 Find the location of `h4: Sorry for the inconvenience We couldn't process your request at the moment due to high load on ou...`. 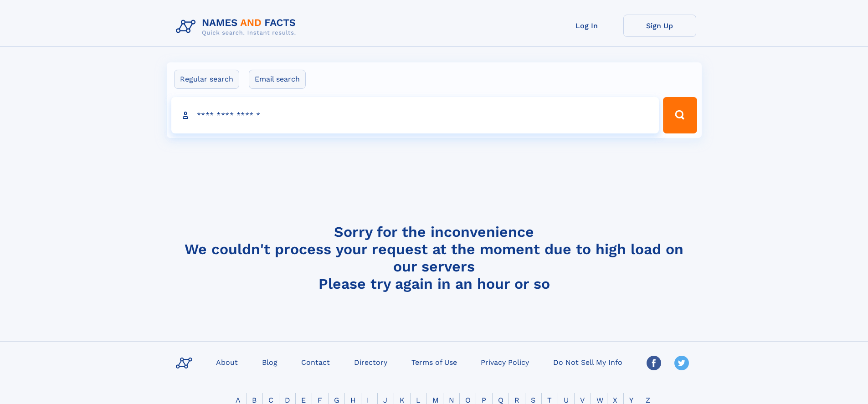

h4: Sorry for the inconvenience We couldn't process your request at the moment due to high load on ou... is located at coordinates (434, 258).